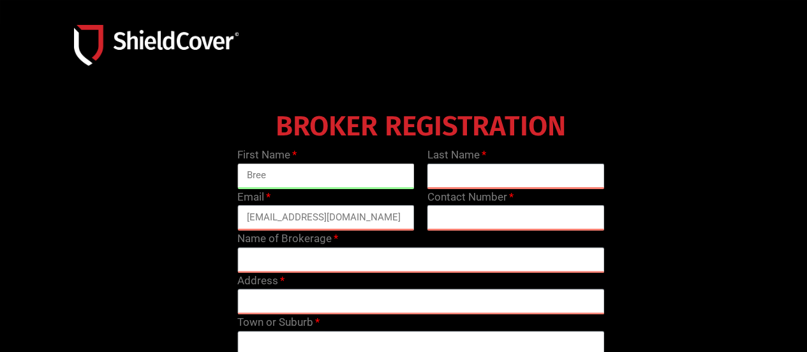 The image size is (807, 352). I want to click on label: Address, so click(261, 281).